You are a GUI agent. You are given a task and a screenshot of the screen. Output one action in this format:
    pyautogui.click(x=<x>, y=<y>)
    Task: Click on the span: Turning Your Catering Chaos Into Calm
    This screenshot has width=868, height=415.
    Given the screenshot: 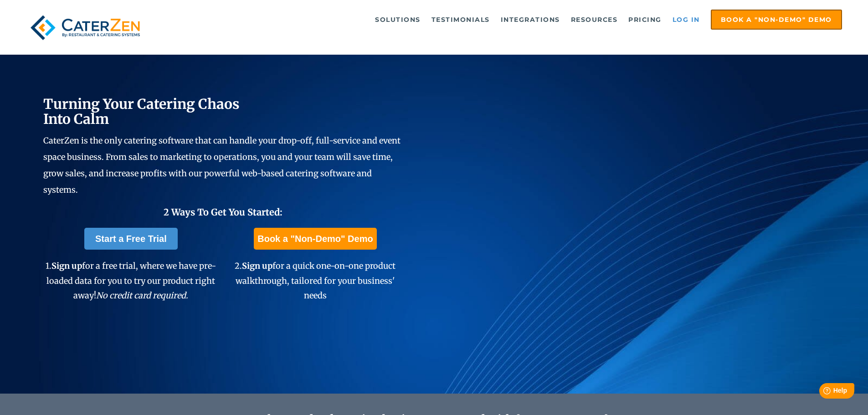 What is the action you would take?
    pyautogui.click(x=141, y=111)
    